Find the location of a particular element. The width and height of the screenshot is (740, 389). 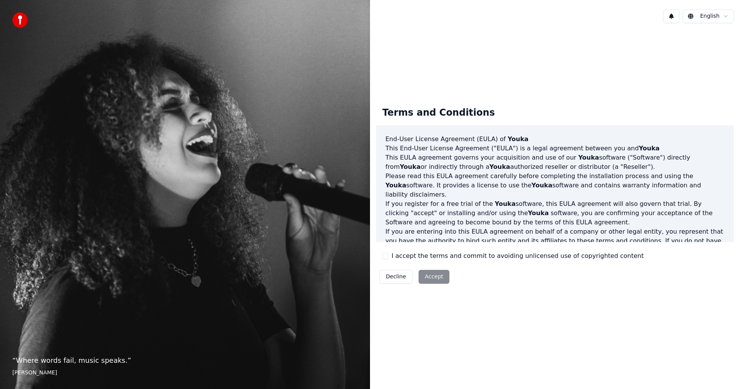

p: This EULA agreement governs your acquisition and use of our software ("Software") directly from o... is located at coordinates (555, 162).